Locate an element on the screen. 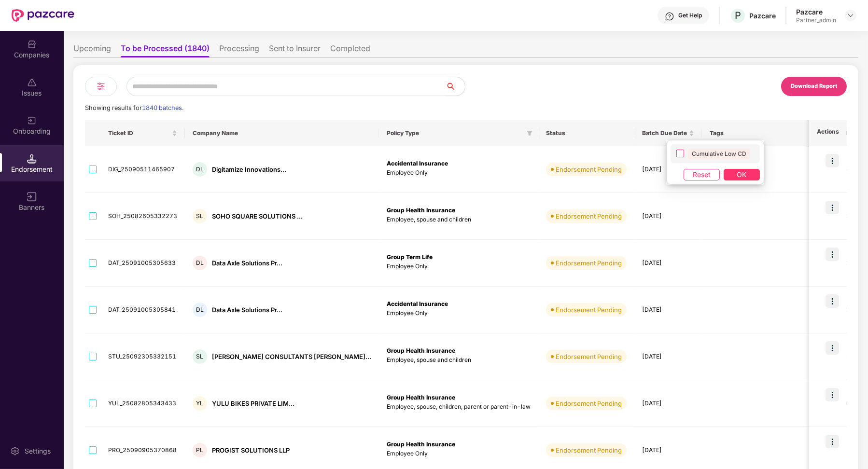 The width and height of the screenshot is (868, 469). div: PROGIST SOLUTIONS LLP is located at coordinates (250, 450).